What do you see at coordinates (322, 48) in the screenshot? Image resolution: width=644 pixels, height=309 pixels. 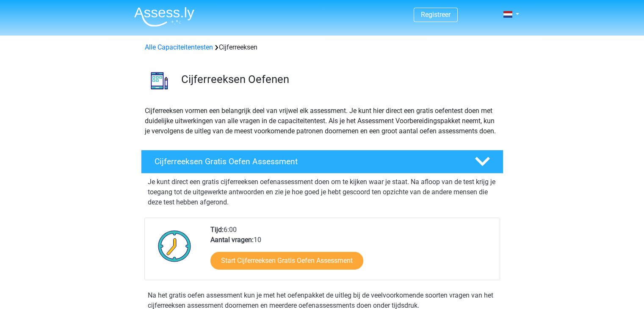 I see `div: Cijferreeksen` at bounding box center [322, 48].